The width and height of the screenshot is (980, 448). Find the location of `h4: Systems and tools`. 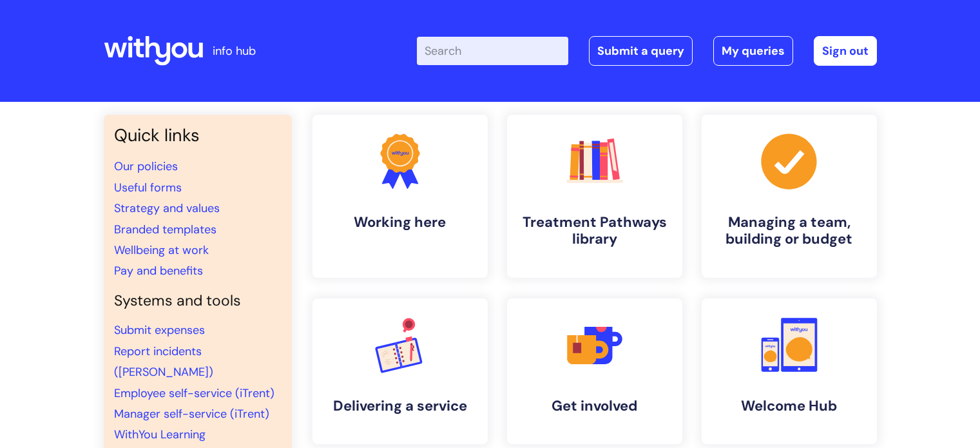

h4: Systems and tools is located at coordinates (198, 301).